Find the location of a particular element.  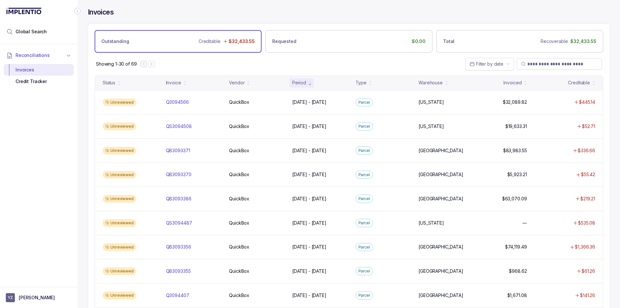

div: Vendor is located at coordinates (237, 83).